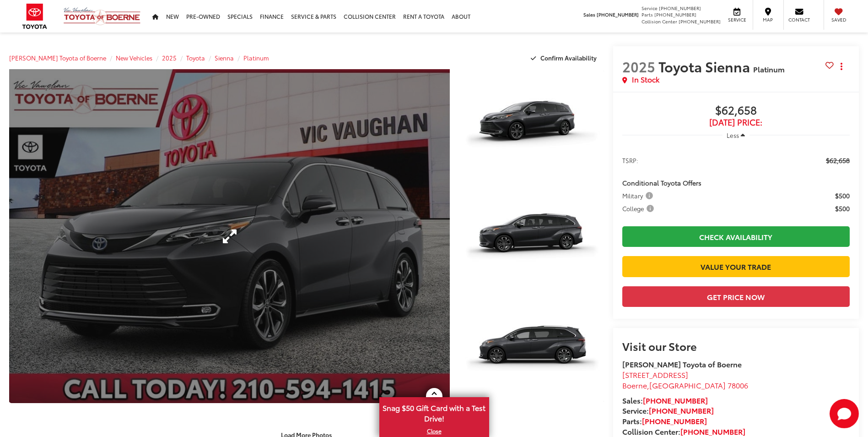 The height and width of the screenshot is (437, 868). What do you see at coordinates (640, 208) in the screenshot?
I see `button: College` at bounding box center [640, 208].